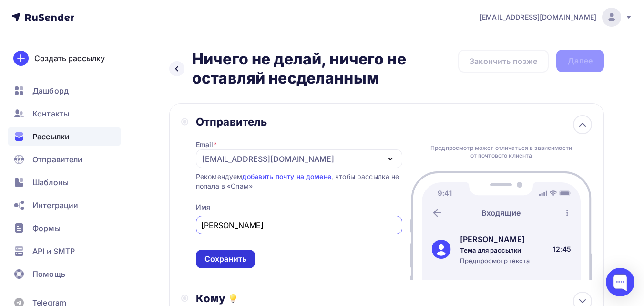  What do you see at coordinates (286, 176) in the screenshot?
I see `a: добавить почту на домене` at bounding box center [286, 176].